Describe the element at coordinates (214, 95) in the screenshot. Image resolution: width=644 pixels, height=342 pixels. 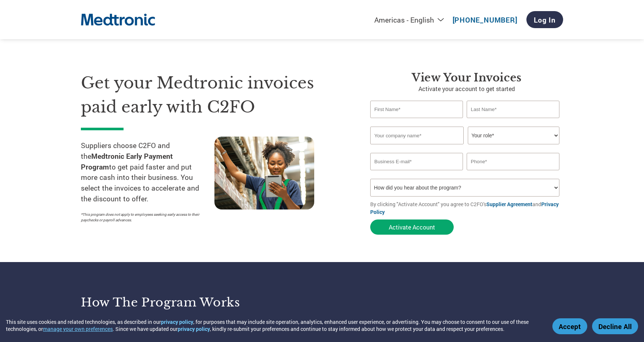
I see `h1: Get your Medtronic invoices paid early with C2FO` at that location.